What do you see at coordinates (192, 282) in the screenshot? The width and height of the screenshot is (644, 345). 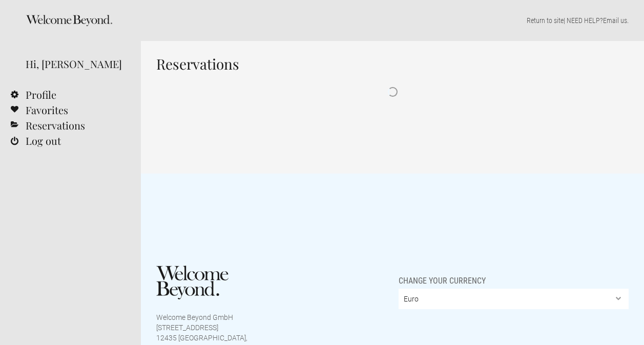 I see `img: Welcome Beyond` at bounding box center [192, 282].